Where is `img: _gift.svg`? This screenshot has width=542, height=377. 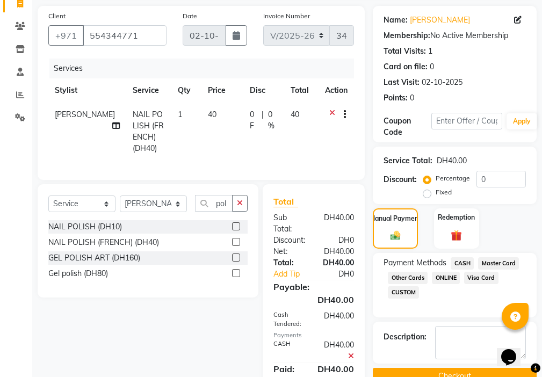 img: _gift.svg is located at coordinates (456, 235).